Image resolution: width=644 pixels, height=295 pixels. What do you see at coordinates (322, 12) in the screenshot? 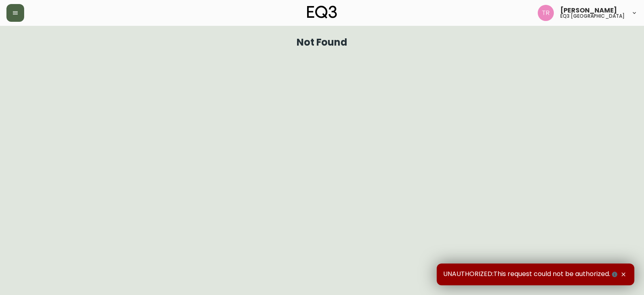
I see `img: logo` at bounding box center [322, 12].